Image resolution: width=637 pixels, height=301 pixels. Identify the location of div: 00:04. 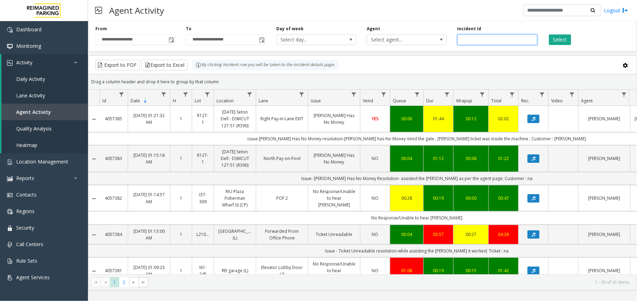
(407, 234).